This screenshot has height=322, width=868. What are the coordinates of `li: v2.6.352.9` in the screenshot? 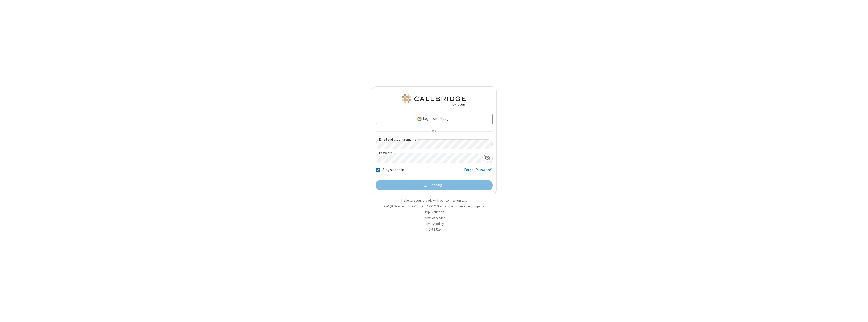 It's located at (434, 229).